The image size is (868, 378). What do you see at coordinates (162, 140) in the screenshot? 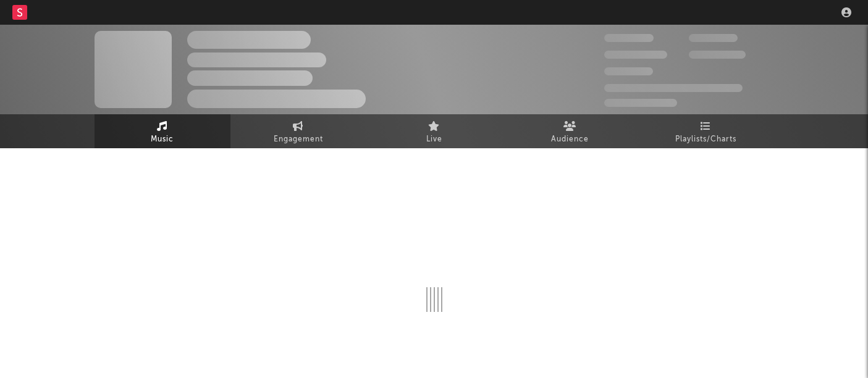
I see `span: Music` at bounding box center [162, 140].